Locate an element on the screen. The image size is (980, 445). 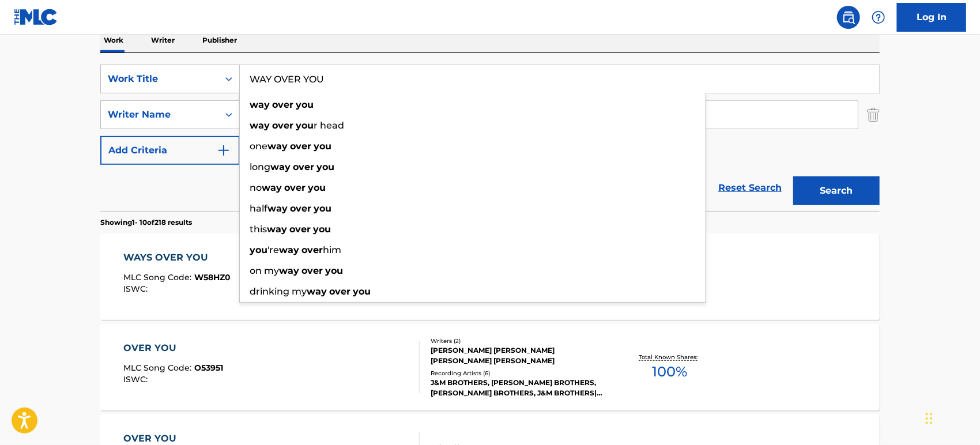
p: Total Known Shares: is located at coordinates (669, 357).